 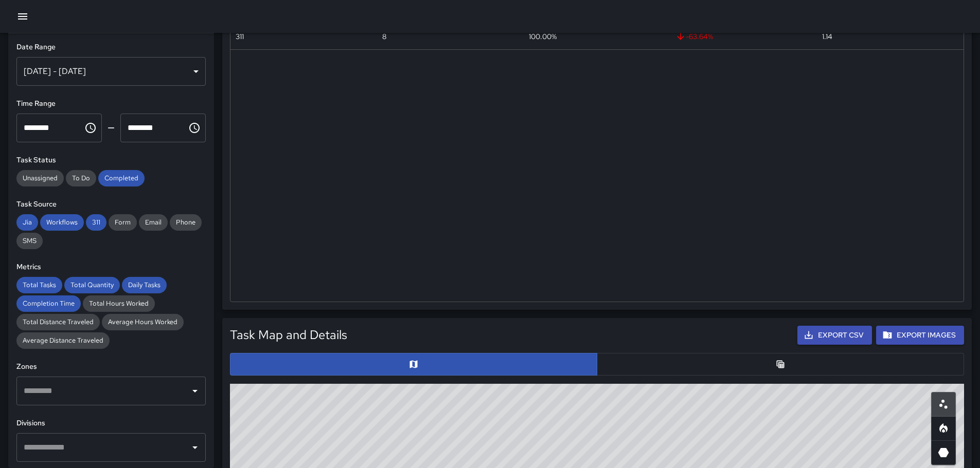 I want to click on div: Daily Tasks, so click(x=144, y=286).